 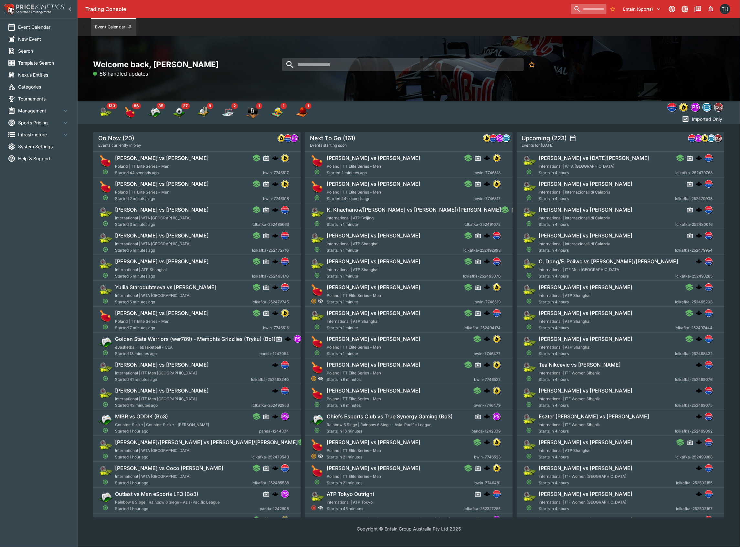 I want to click on span: Template Search, so click(x=44, y=63).